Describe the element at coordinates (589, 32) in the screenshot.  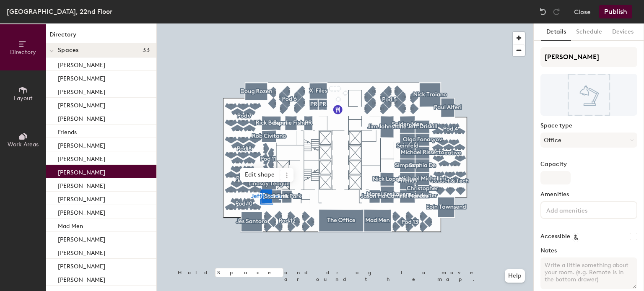
I see `button: Schedule` at that location.